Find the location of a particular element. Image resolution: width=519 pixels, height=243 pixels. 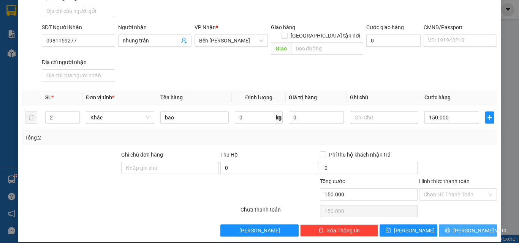

span: SL is located at coordinates (48, 98).